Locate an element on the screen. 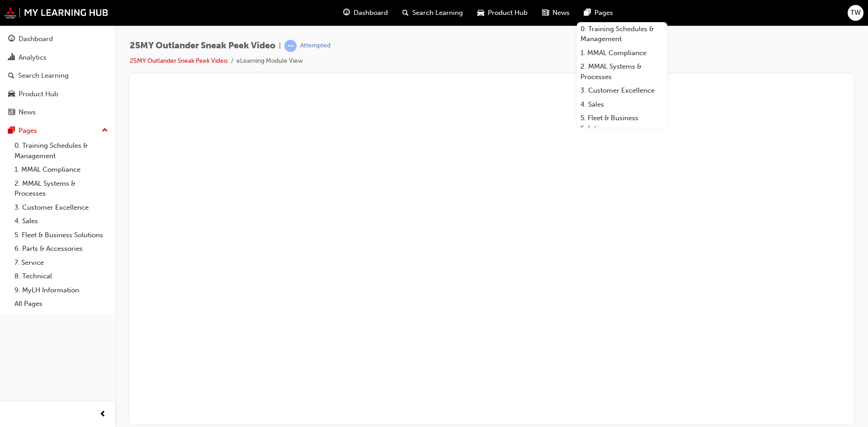 This screenshot has height=427, width=868. a: Search Learning is located at coordinates (58, 75).